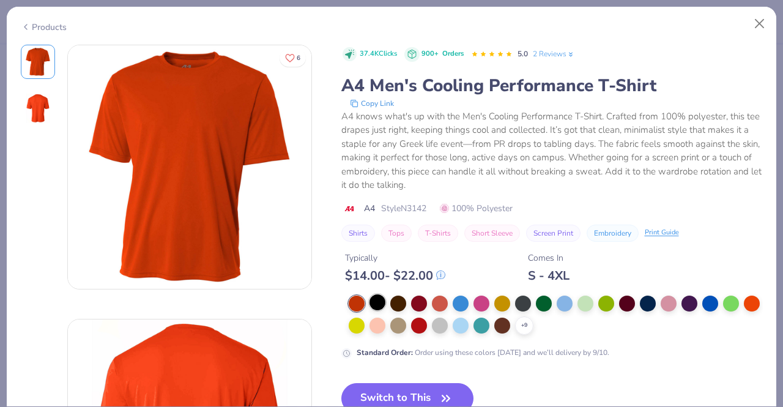 This screenshot has height=407, width=783. Describe the element at coordinates (43, 27) in the screenshot. I see `div: Products` at that location.